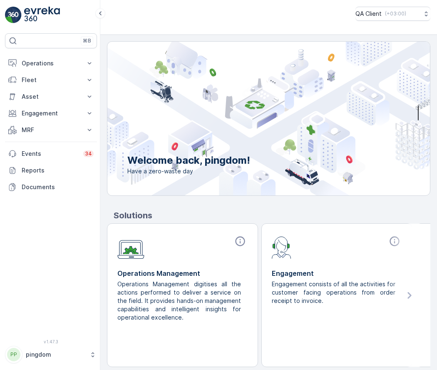  I want to click on img: logo, so click(13, 15).